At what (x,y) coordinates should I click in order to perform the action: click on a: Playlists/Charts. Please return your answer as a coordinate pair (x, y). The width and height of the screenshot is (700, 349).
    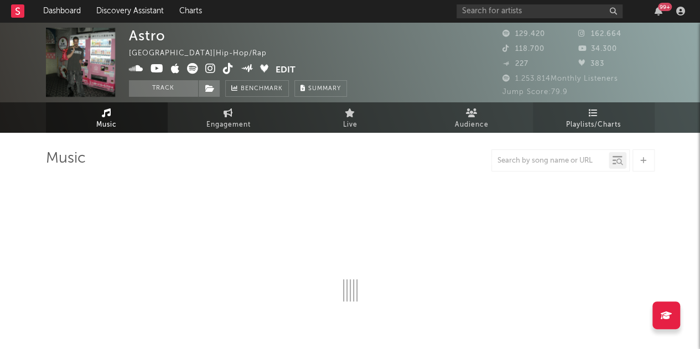
    Looking at the image, I should click on (593, 117).